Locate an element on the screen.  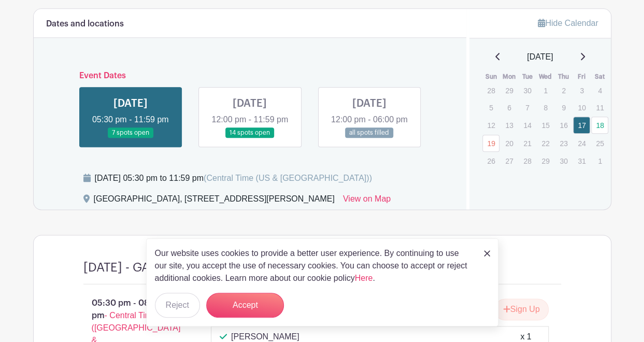
button: Accept is located at coordinates (245, 305).